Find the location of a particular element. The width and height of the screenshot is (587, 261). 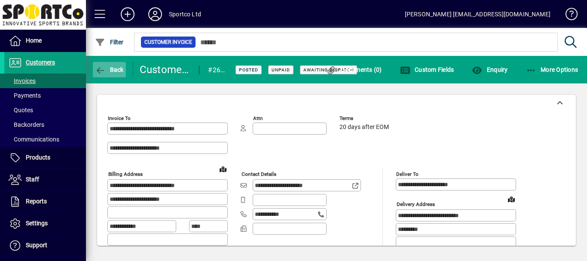

button: Enquiry is located at coordinates (490, 70).